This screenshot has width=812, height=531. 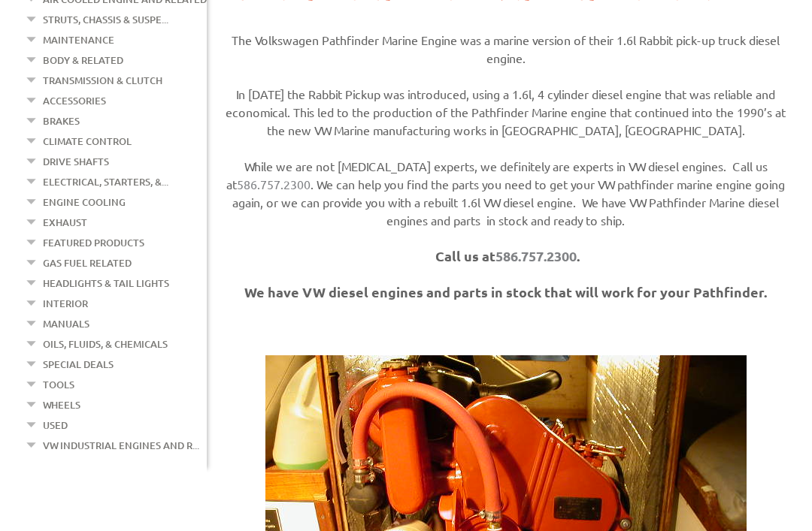 What do you see at coordinates (105, 183) in the screenshot?
I see `a: Electrical, Starters, &...` at bounding box center [105, 183].